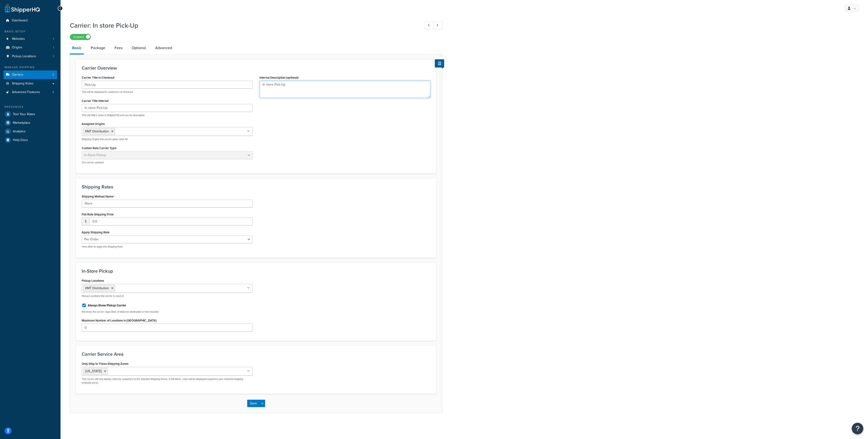 This screenshot has height=439, width=868. Describe the element at coordinates (99, 148) in the screenshot. I see `label: Custom Rate Carrier Type` at that location.